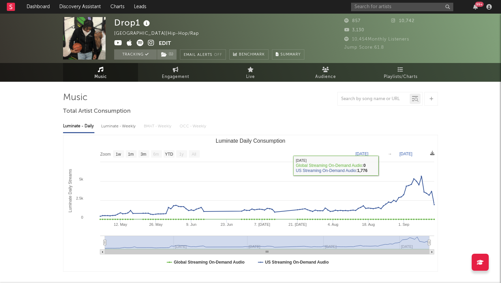  I want to click on text: 3m, so click(144, 154).